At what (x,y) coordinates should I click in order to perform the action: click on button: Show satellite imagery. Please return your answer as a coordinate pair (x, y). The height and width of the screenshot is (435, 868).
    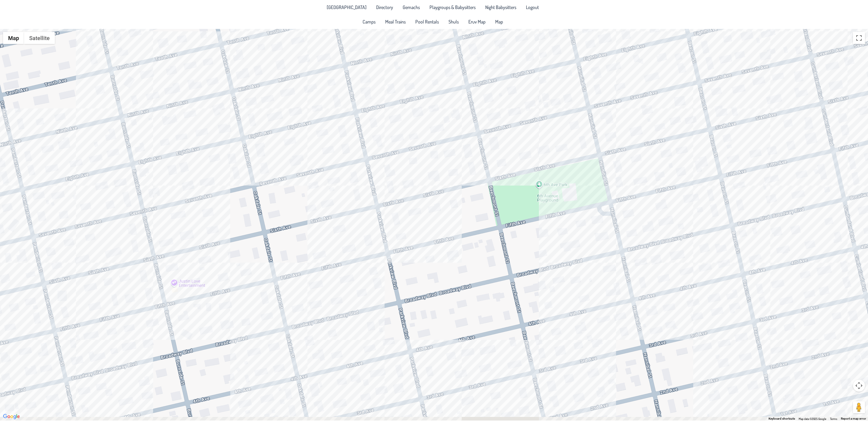
    Looking at the image, I should click on (39, 38).